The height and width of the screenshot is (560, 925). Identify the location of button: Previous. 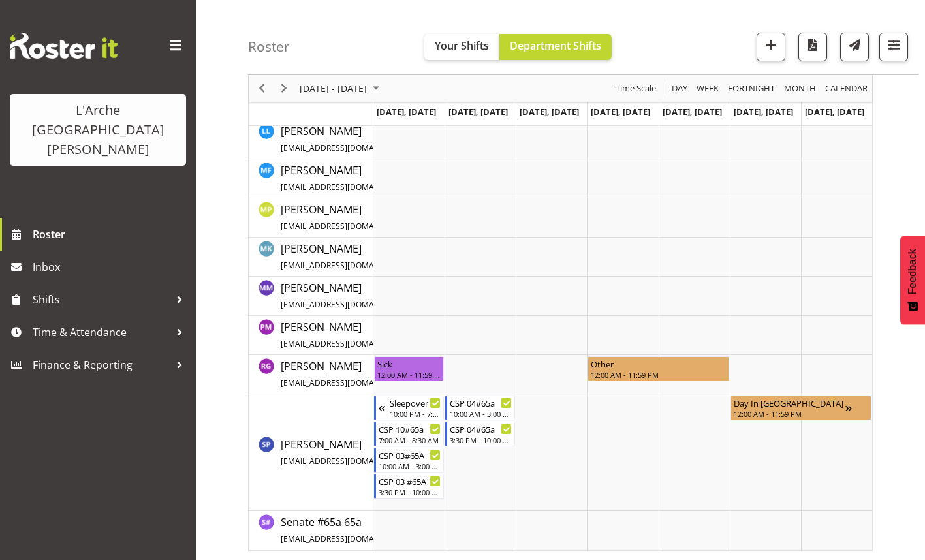
(262, 89).